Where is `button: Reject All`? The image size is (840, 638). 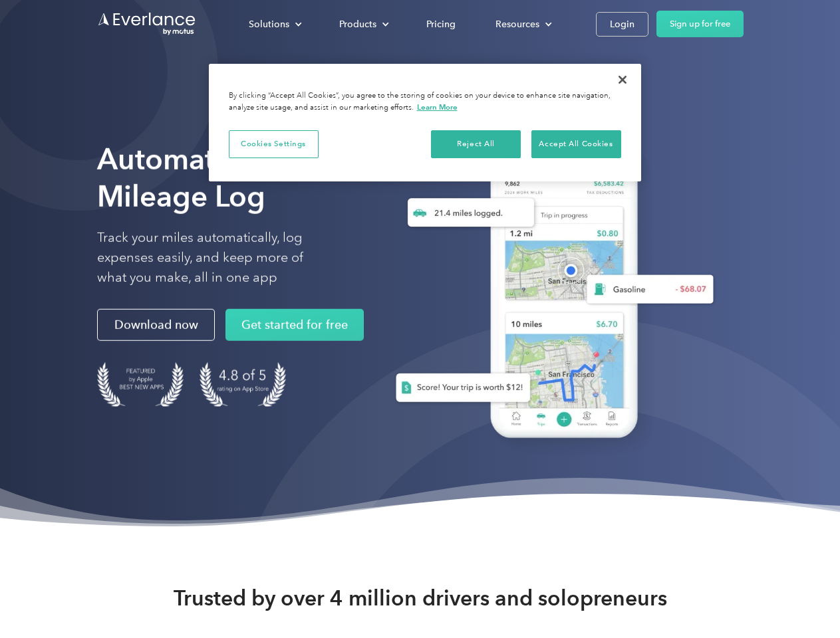 button: Reject All is located at coordinates (475, 144).